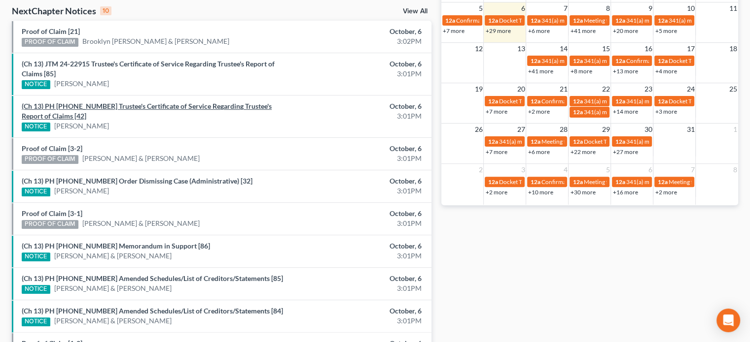 Image resolution: width=750 pixels, height=342 pixels. Describe the element at coordinates (728, 321) in the screenshot. I see `div: Open Intercom Messenger` at that location.